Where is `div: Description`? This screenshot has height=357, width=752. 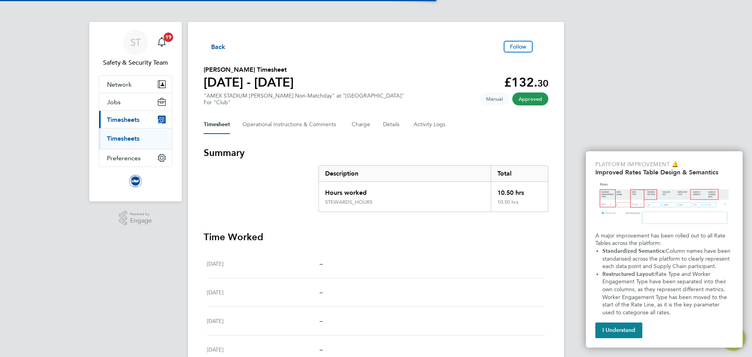 div: Description is located at coordinates (405, 173).